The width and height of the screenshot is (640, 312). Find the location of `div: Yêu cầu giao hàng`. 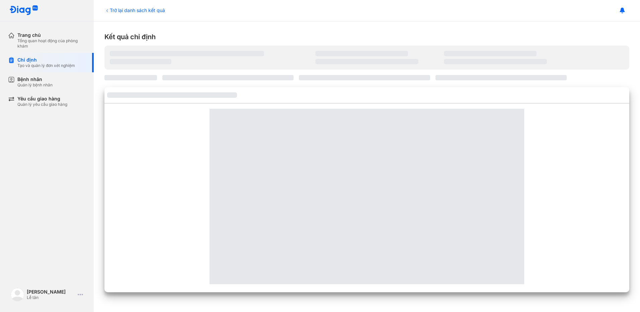

div: Yêu cầu giao hàng is located at coordinates (42, 99).